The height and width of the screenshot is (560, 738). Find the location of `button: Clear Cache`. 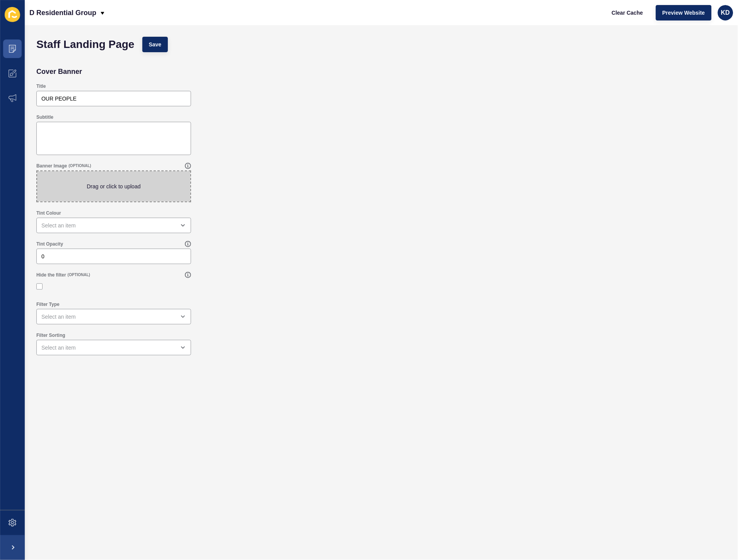

button: Clear Cache is located at coordinates (627, 12).